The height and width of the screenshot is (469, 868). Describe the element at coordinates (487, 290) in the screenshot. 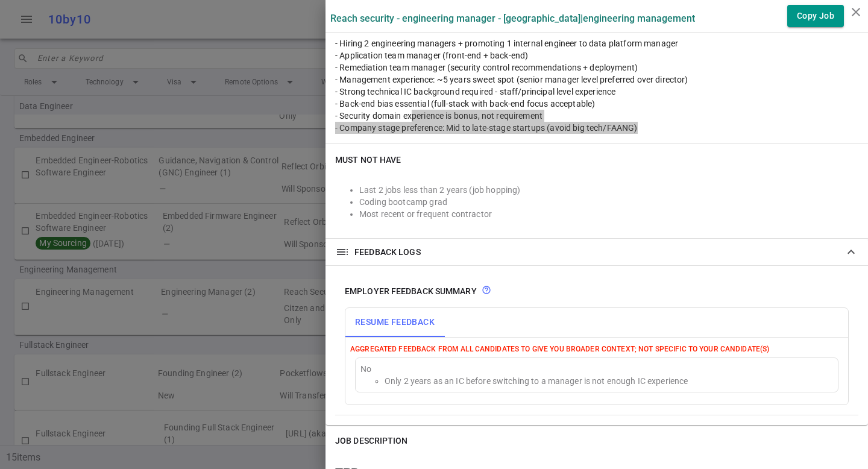

I see `i: help_outline` at that location.